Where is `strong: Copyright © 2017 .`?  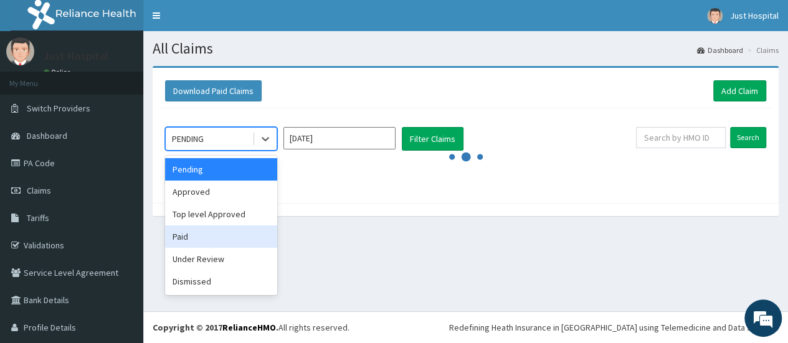
strong: Copyright © 2017 . is located at coordinates (216, 328).